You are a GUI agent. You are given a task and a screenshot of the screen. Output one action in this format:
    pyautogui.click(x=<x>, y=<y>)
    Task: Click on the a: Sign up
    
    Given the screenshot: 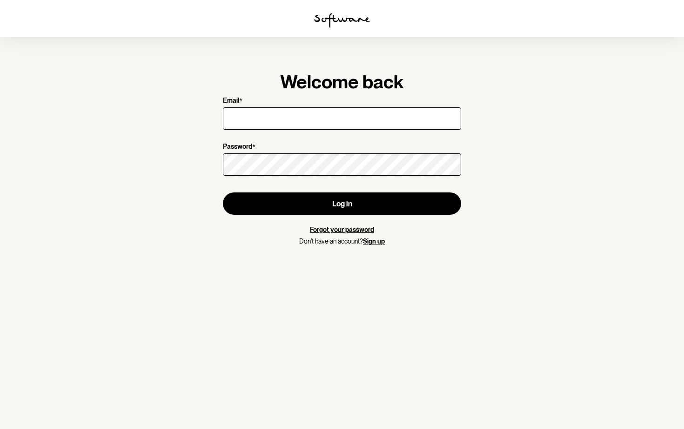 What is the action you would take?
    pyautogui.click(x=374, y=241)
    